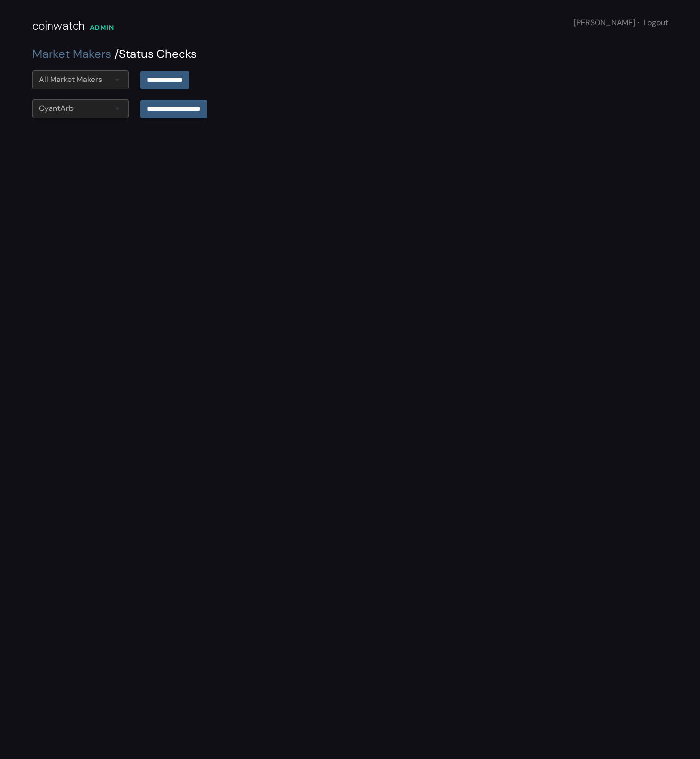 The height and width of the screenshot is (759, 700). What do you see at coordinates (70, 79) in the screenshot?
I see `div: All Market Makers` at bounding box center [70, 79].